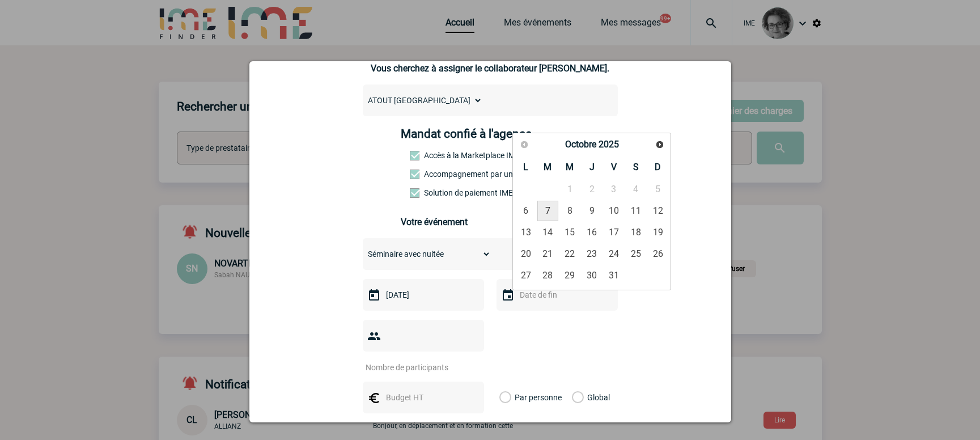 Image resolution: width=980 pixels, height=440 pixels. What do you see at coordinates (525, 167) in the screenshot?
I see `span: Lundi` at bounding box center [525, 167].